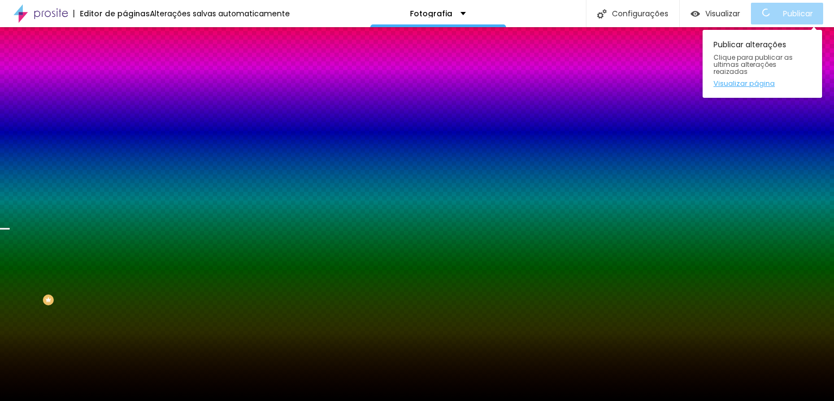 This screenshot has height=401, width=834. Describe the element at coordinates (787, 14) in the screenshot. I see `button: Publicar` at that location.